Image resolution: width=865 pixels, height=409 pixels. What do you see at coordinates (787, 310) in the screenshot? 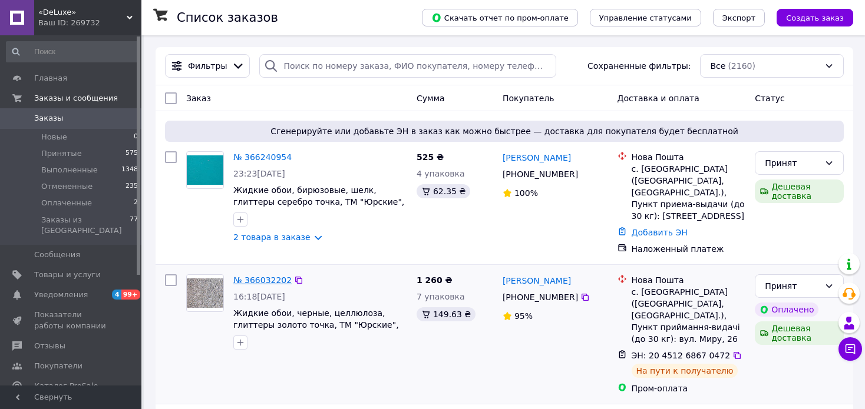
I see `div: Оплачено` at bounding box center [787, 310].